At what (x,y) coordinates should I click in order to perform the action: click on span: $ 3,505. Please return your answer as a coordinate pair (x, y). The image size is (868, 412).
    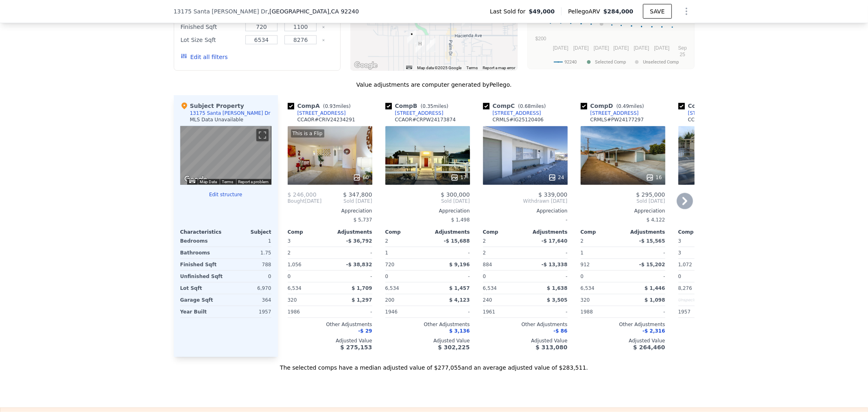
    Looking at the image, I should click on (557, 300).